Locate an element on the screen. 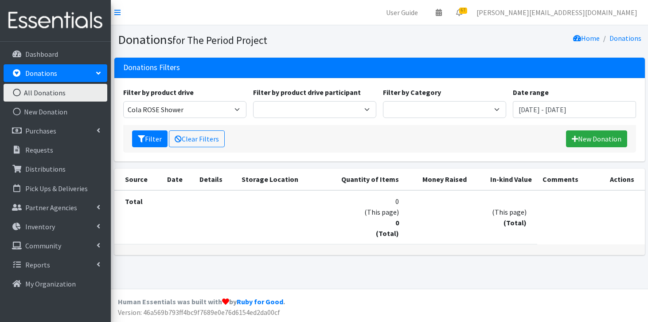  th: Comments is located at coordinates (566, 179).